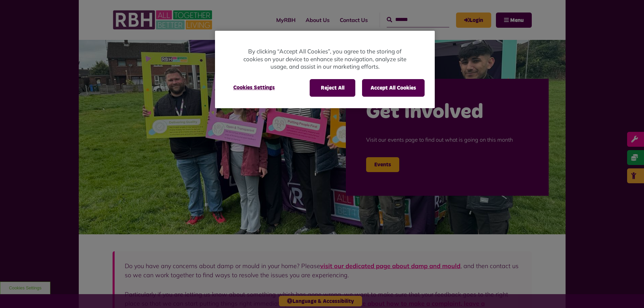 The image size is (644, 308). I want to click on div: Cookie banner, so click(325, 69).